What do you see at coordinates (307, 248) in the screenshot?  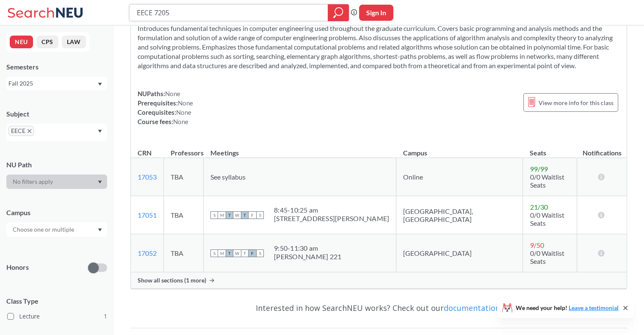 I see `div: 9:50 - 11:30 am` at bounding box center [307, 248].